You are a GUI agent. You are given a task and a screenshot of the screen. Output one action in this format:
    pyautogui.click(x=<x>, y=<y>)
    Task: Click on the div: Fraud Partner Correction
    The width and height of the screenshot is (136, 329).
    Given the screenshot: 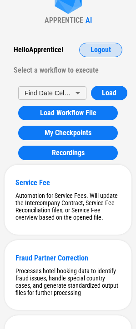 What is the action you would take?
    pyautogui.click(x=68, y=258)
    